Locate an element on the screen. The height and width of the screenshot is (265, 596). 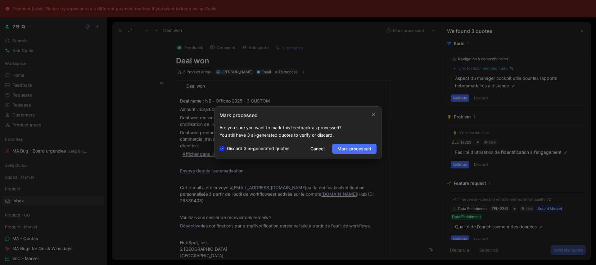
h2: Mark processed is located at coordinates (239, 115).